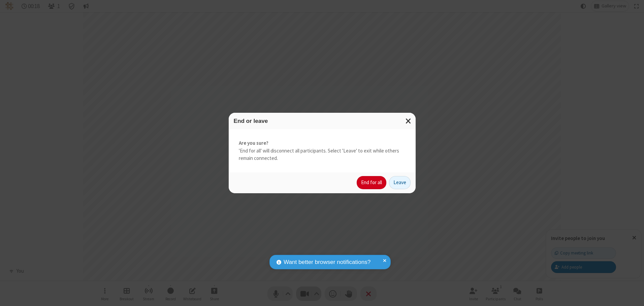 The image size is (644, 306). Describe the element at coordinates (327, 262) in the screenshot. I see `span: Want better browser notifications?` at that location.